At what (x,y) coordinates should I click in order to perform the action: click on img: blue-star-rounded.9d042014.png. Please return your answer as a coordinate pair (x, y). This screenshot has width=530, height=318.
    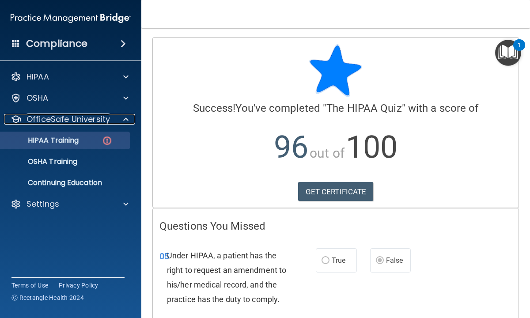
    Looking at the image, I should click on (335, 71).